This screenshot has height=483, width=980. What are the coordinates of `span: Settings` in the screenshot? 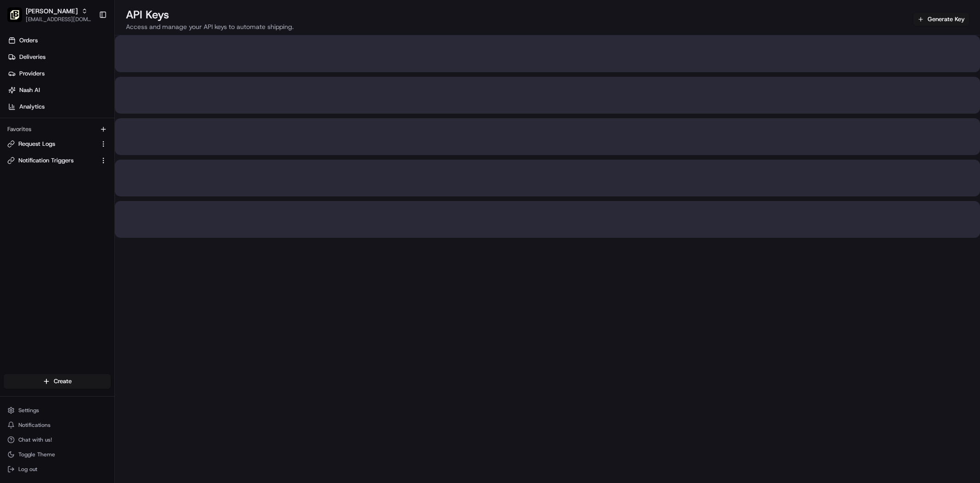 It's located at (29, 410).